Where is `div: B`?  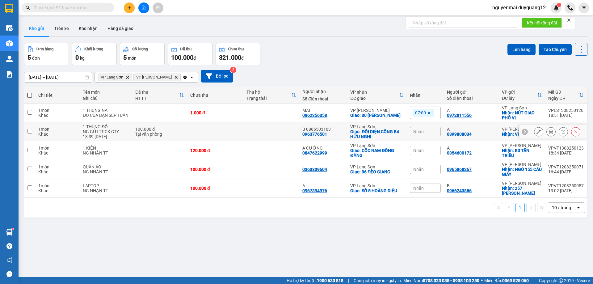 div: B is located at coordinates (471, 186).